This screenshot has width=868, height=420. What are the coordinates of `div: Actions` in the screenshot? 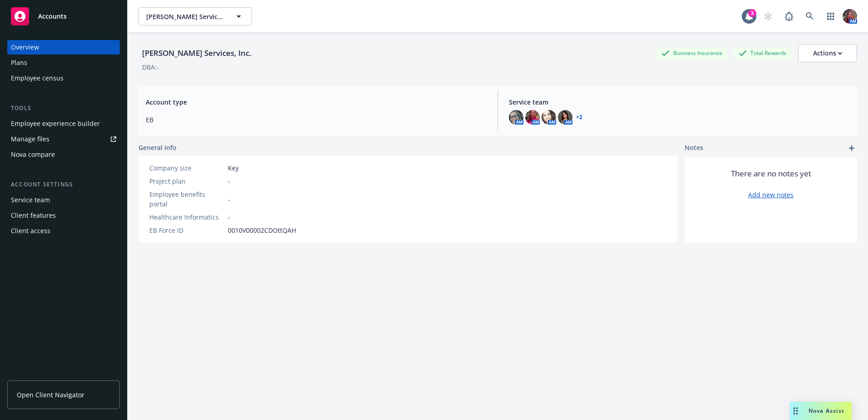 It's located at (827, 53).